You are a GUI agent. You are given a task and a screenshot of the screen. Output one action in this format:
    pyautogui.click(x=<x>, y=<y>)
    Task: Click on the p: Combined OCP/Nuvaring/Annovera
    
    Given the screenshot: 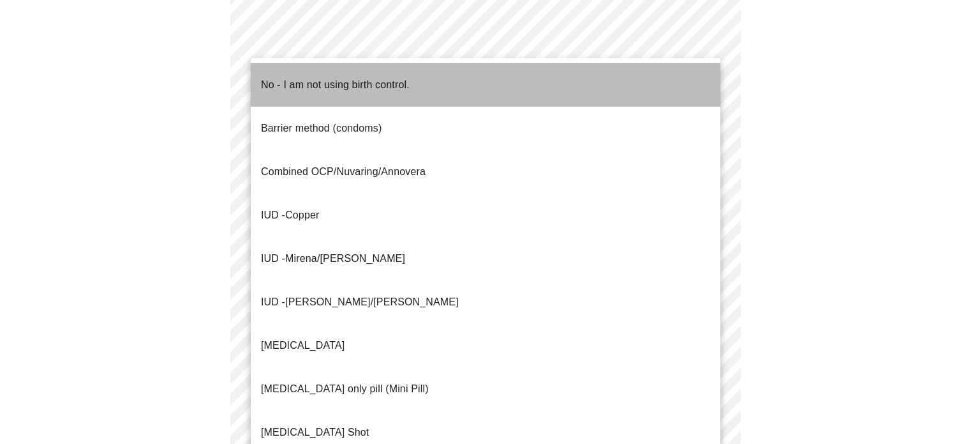 What is the action you would take?
    pyautogui.click(x=343, y=172)
    